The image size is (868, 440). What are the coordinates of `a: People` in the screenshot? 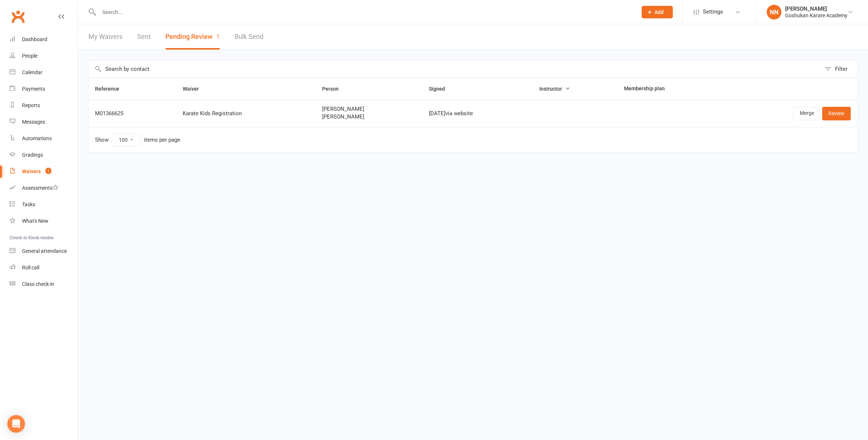 It's located at (43, 55).